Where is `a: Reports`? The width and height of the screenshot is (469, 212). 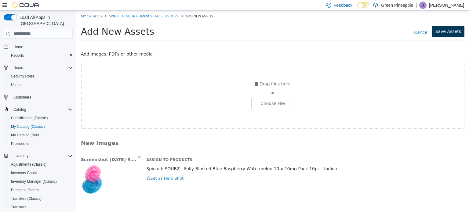 a: Reports is located at coordinates (17, 56).